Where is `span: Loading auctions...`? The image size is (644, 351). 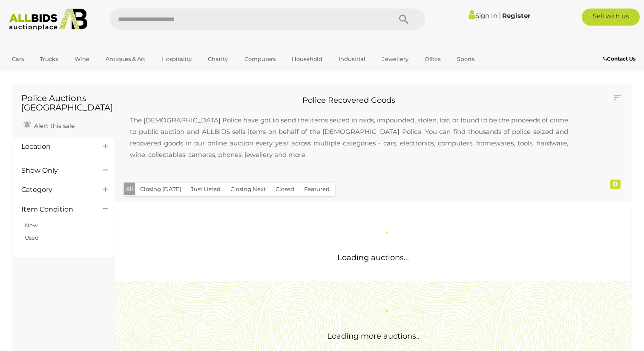 span: Loading auctions... is located at coordinates (373, 258).